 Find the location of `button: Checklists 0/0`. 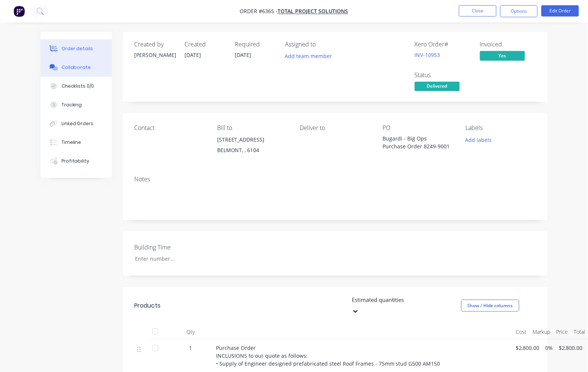

button: Checklists 0/0 is located at coordinates (76, 86).